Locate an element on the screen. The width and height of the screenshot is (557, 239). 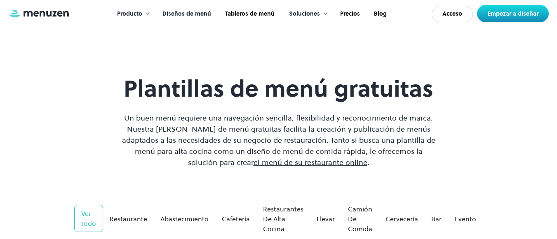
font: Abastecimiento is located at coordinates (184, 219).